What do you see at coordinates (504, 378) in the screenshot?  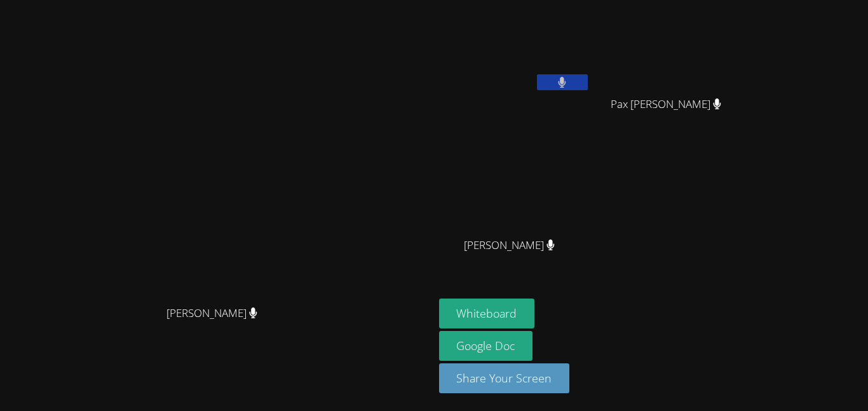 I see `button: Share Your Screen` at bounding box center [504, 378].